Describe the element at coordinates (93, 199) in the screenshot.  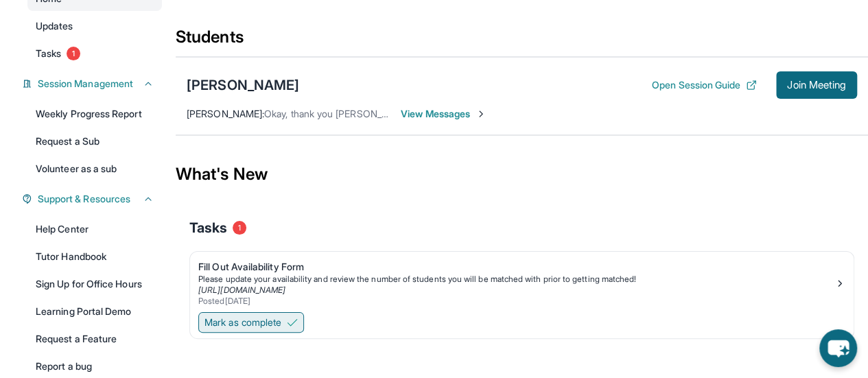
I see `button: Support & Resources` at that location.